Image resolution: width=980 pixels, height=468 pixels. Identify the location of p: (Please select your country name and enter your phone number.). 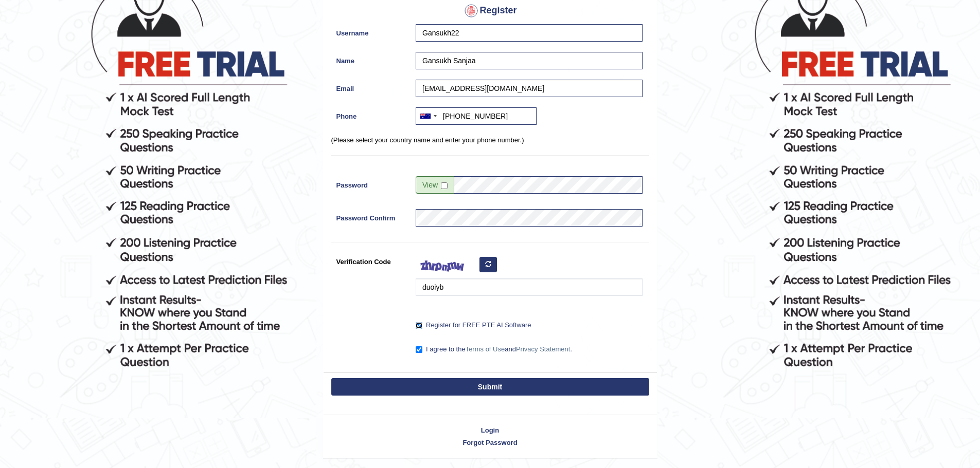
(490, 140).